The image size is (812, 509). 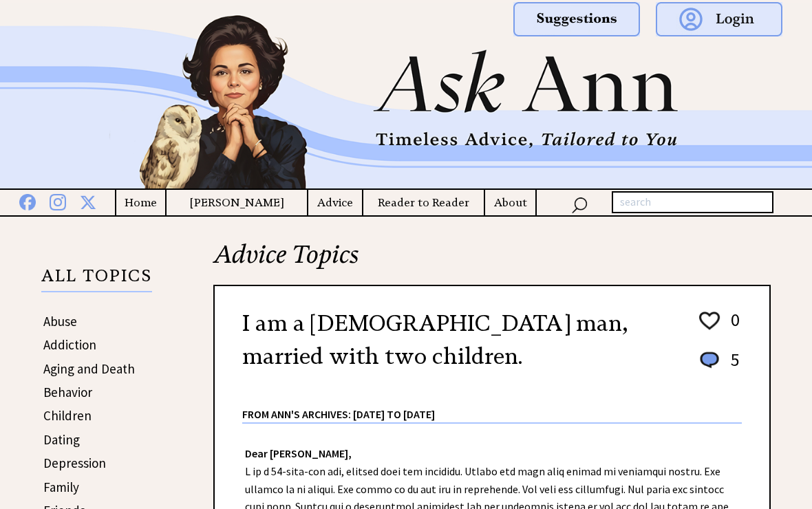 What do you see at coordinates (57, 201) in the screenshot?
I see `img: instagram%20blue.png` at bounding box center [57, 201].